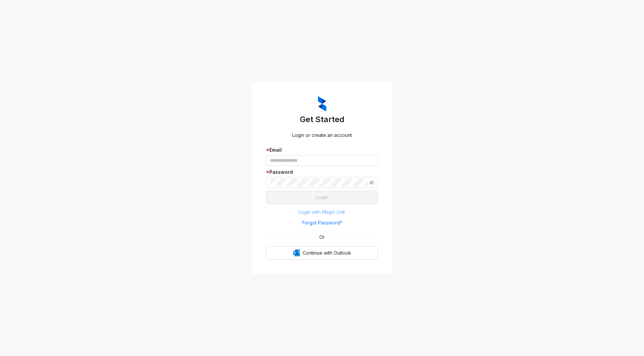 The image size is (644, 356). Describe the element at coordinates (297, 253) in the screenshot. I see `img: Outlook` at that location.